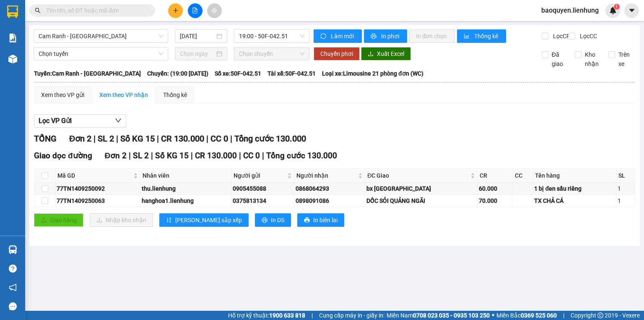  I want to click on span: Giao dọc đường, so click(63, 155).